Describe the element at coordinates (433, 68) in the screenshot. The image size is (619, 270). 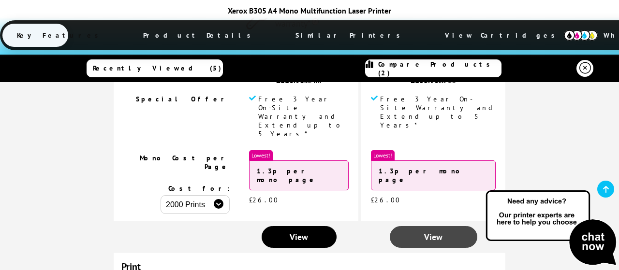
I see `a: Compare Products (2)` at that location.